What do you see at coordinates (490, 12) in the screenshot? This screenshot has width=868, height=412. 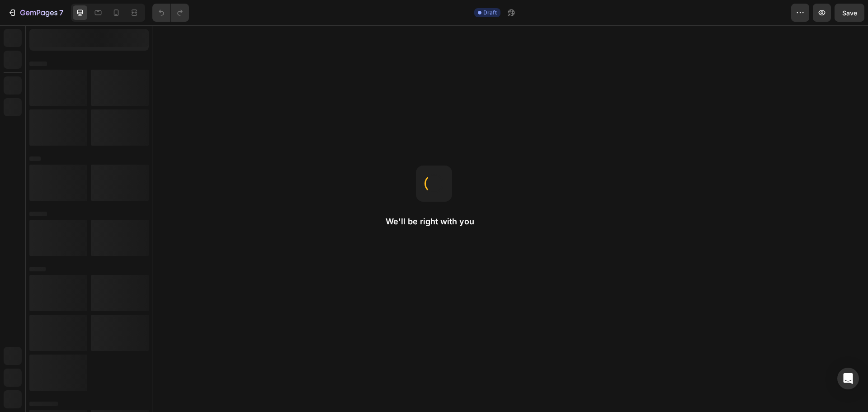 I see `span: Draft` at bounding box center [490, 12].